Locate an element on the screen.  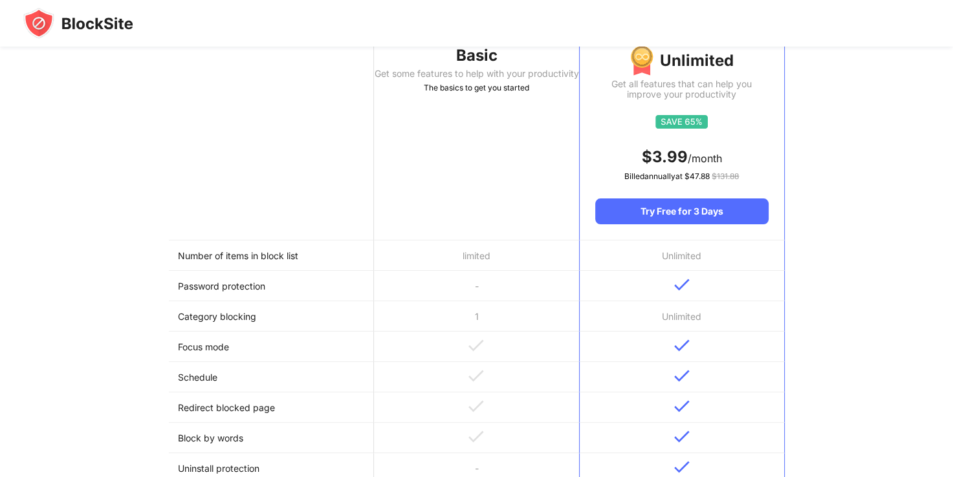
td: Password protection is located at coordinates (271, 286).